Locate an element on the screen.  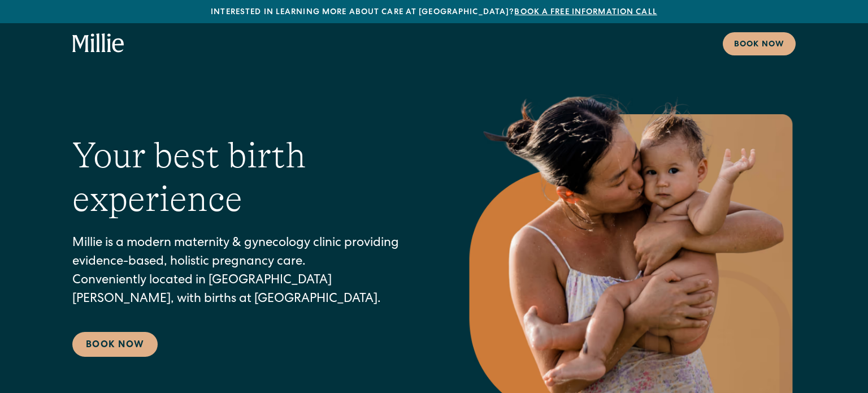
a: Book now is located at coordinates (760, 44).